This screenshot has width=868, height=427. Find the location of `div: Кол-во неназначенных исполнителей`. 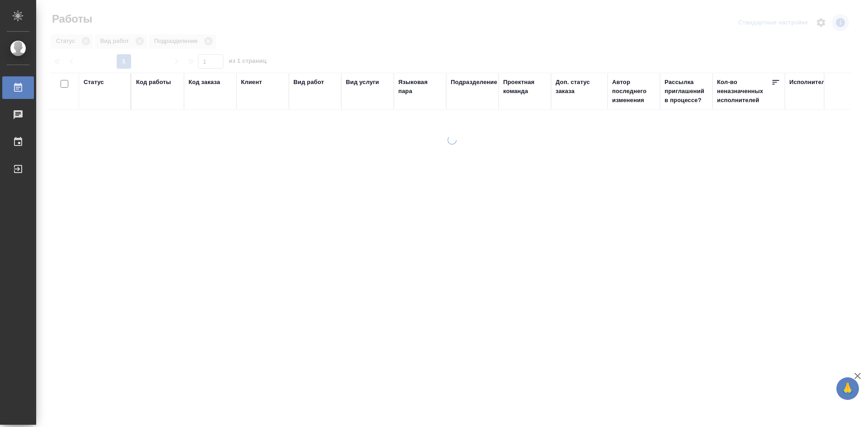

div: Кол-во неназначенных исполнителей is located at coordinates (744, 91).